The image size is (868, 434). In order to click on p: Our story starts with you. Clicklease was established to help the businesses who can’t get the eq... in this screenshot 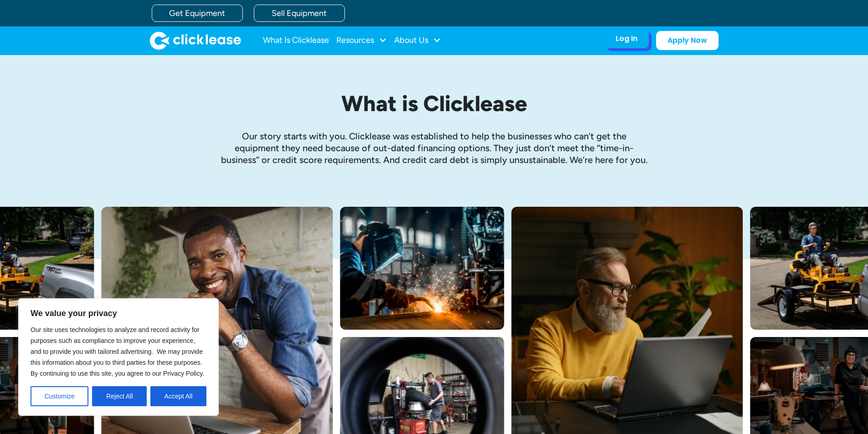, I will do `click(434, 148)`.